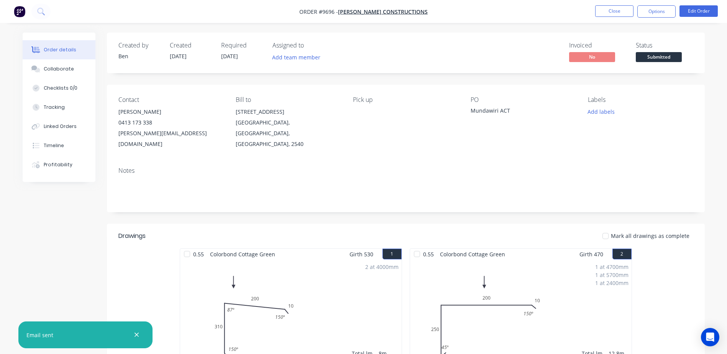 The height and width of the screenshot is (354, 727). Describe the element at coordinates (406, 170) in the screenshot. I see `div: Notes` at that location.